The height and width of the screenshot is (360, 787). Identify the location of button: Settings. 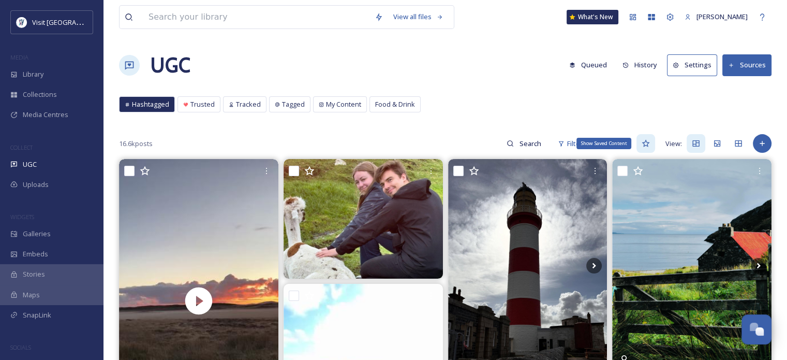
(692, 65).